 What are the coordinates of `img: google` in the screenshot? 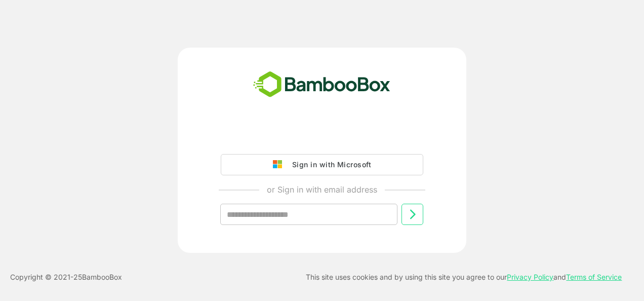 It's located at (280, 165).